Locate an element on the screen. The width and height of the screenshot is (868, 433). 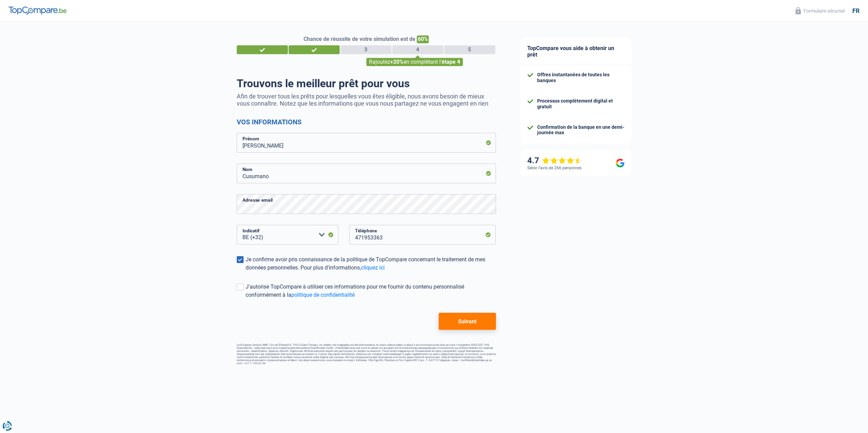
a: cliquez ici is located at coordinates (373, 268).